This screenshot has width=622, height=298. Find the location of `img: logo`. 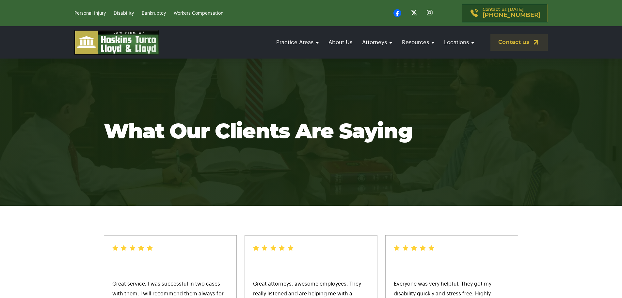

img: logo is located at coordinates (117, 42).